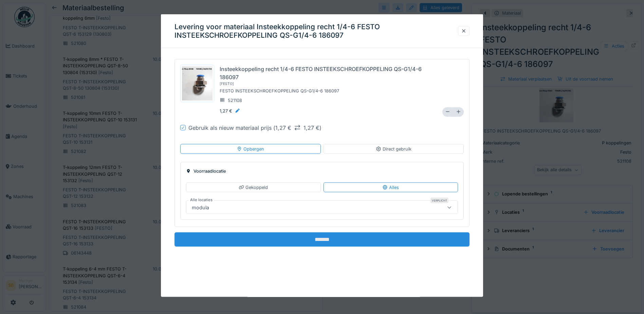 This screenshot has width=644, height=314. What do you see at coordinates (200, 207) in the screenshot?
I see `div: modula` at bounding box center [200, 207].